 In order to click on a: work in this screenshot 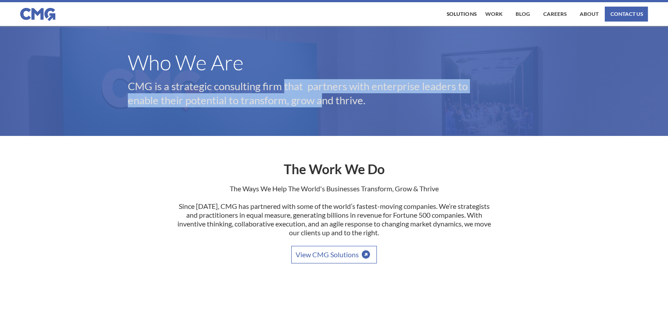, I will do `click(493, 14)`.